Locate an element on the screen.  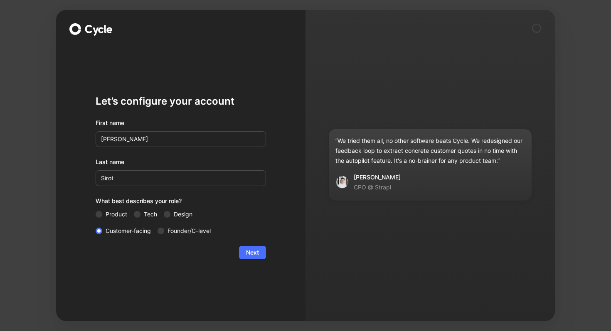
button: Next is located at coordinates (252, 253).